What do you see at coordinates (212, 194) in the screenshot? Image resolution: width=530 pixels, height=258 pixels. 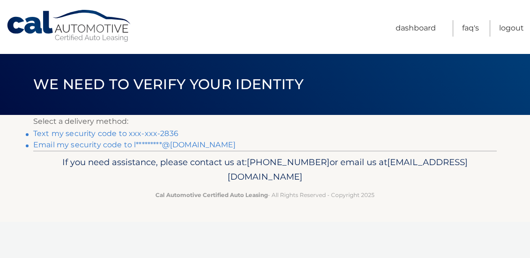 I see `strong: Cal Automotive Certified Auto Leasing` at bounding box center [212, 194].